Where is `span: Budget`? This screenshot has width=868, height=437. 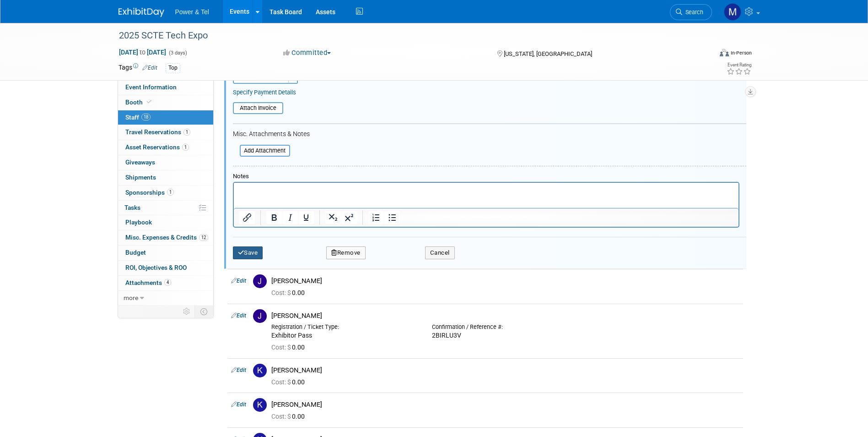 span: Budget is located at coordinates (136, 252).